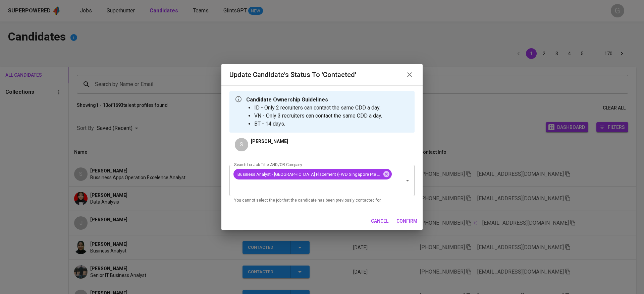 Image resolution: width=644 pixels, height=294 pixels. Describe the element at coordinates (314, 100) in the screenshot. I see `p: Candidate Ownership Guidelines` at that location.